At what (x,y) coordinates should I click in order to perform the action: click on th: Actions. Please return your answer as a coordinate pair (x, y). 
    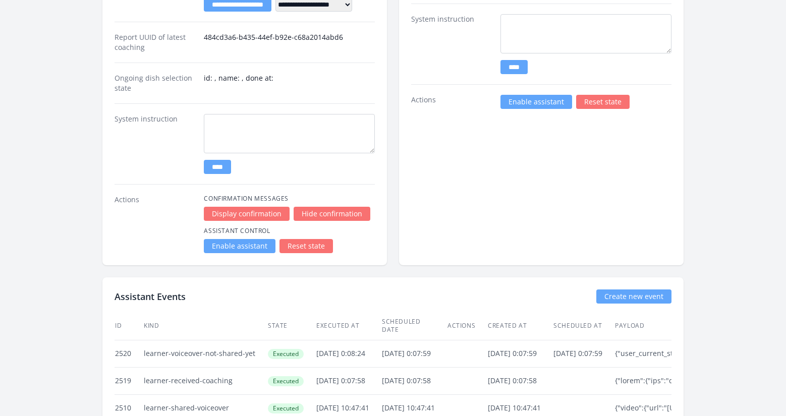
    Looking at the image, I should click on (467, 326).